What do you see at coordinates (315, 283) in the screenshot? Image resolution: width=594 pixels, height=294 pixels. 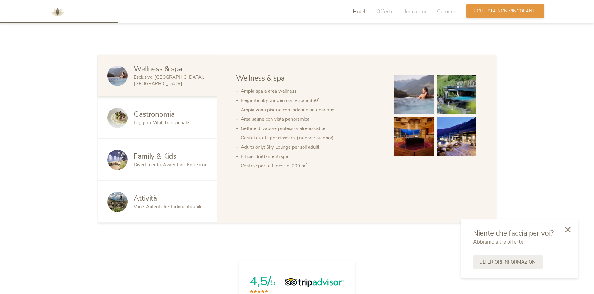 I see `img: Tripadvisor` at bounding box center [315, 283].